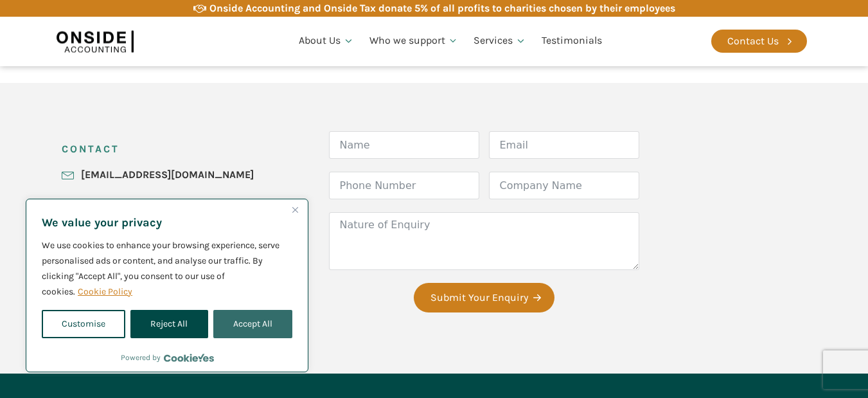 This screenshot has height=398, width=868. Describe the element at coordinates (167, 358) in the screenshot. I see `div: Powered by` at that location.